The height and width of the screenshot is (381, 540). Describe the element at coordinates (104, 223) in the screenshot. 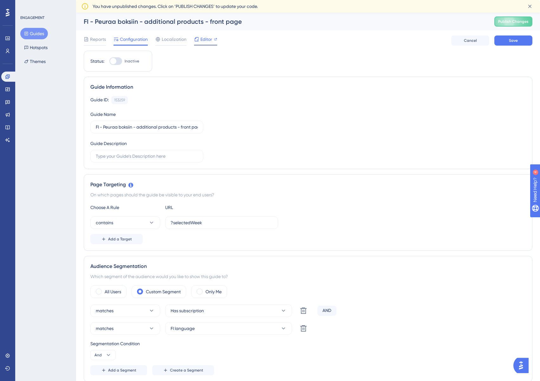

I see `span: contains` at that location.